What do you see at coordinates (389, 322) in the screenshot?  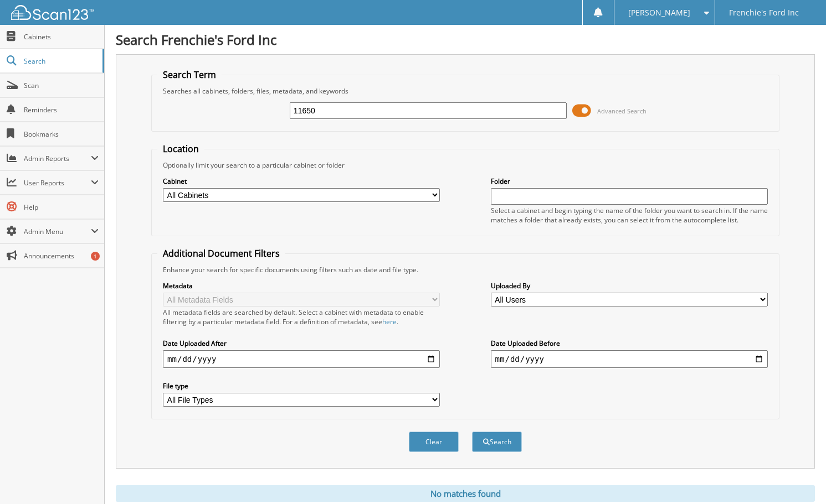 I see `a: here` at bounding box center [389, 322].